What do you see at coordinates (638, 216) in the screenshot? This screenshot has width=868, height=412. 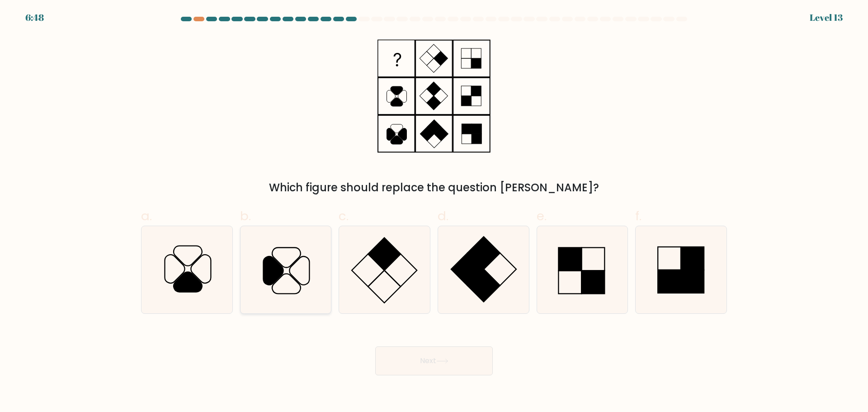 I see `span: f.` at bounding box center [638, 216].